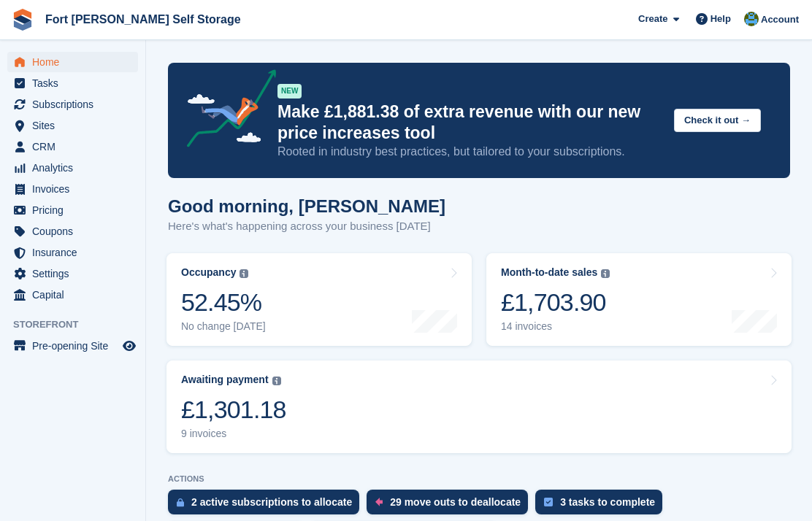  What do you see at coordinates (225, 380) in the screenshot?
I see `div: Awaiting payment` at bounding box center [225, 380].